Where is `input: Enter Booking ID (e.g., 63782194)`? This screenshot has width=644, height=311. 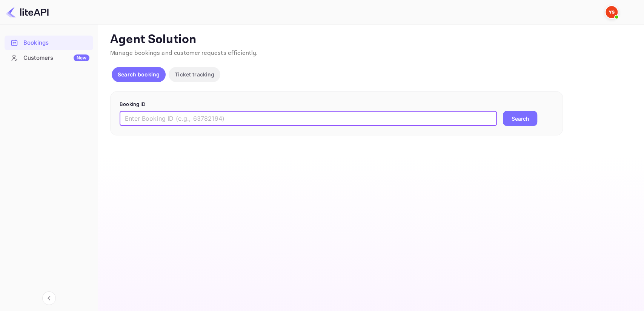
input: Enter Booking ID (e.g., 63782194) is located at coordinates (308, 118).